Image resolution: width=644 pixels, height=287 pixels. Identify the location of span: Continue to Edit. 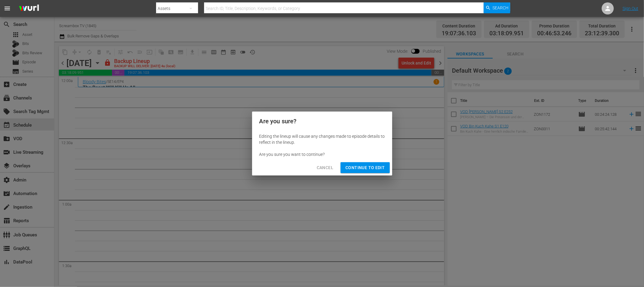
(365, 168).